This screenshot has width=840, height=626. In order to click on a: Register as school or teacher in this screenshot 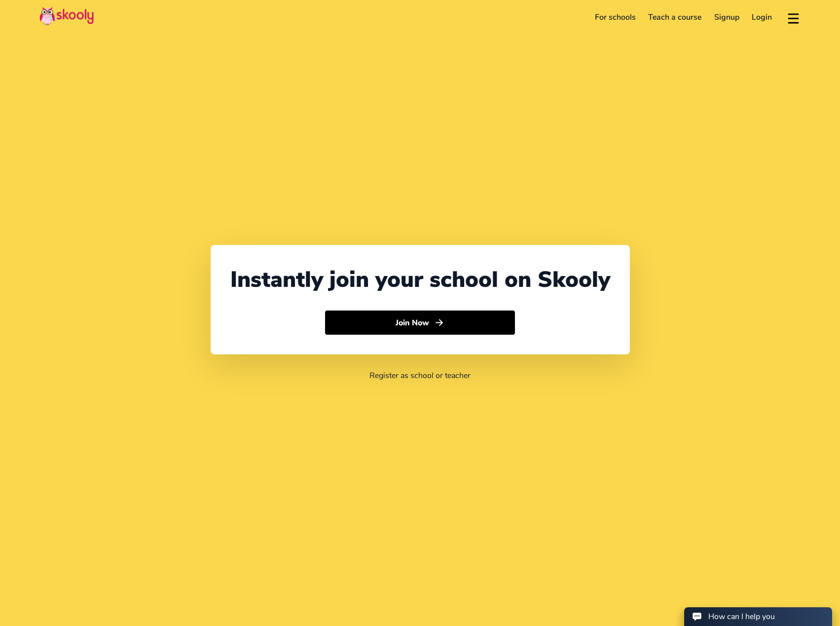, I will do `click(420, 376)`.